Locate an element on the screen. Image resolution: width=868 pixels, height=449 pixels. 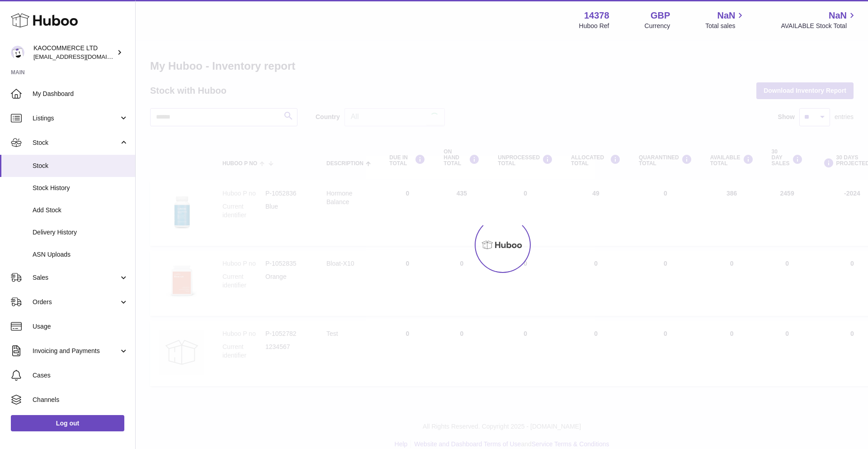
span: Delivery History is located at coordinates (80, 232).